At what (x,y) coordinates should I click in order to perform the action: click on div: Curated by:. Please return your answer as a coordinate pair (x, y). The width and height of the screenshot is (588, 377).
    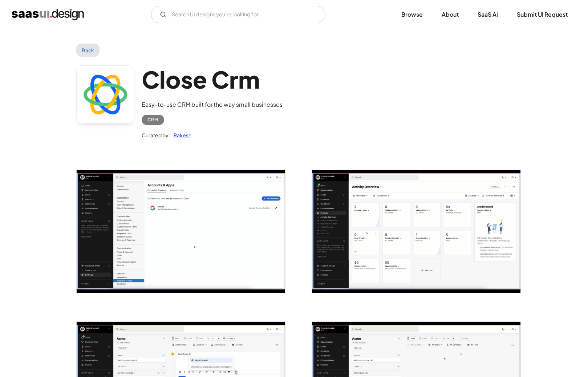
    Looking at the image, I should click on (156, 135).